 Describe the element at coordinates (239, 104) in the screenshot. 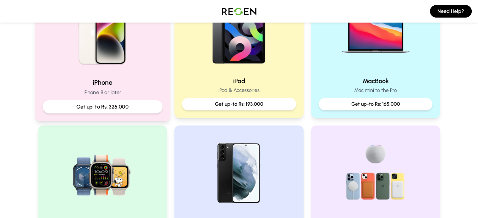

I see `p: Get up-to Rs: 193,000` at that location.